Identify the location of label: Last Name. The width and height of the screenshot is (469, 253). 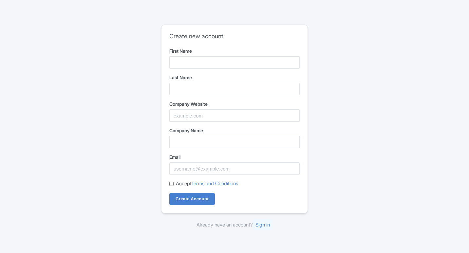
(235, 77).